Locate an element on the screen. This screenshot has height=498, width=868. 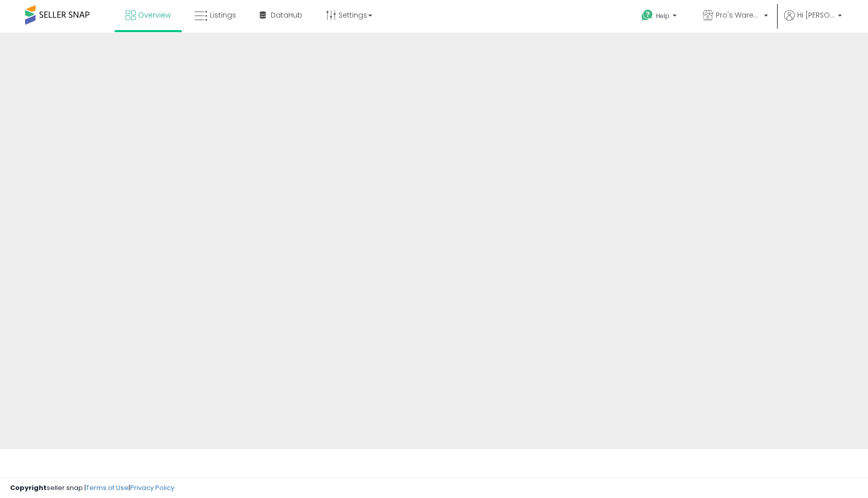
span: Overview is located at coordinates (154, 15).